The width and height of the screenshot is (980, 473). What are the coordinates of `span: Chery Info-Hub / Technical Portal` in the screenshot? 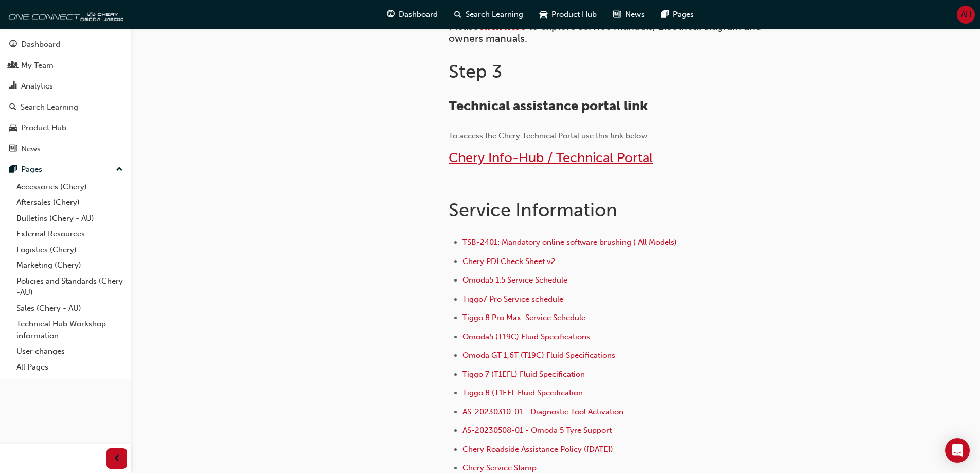 It's located at (551, 157).